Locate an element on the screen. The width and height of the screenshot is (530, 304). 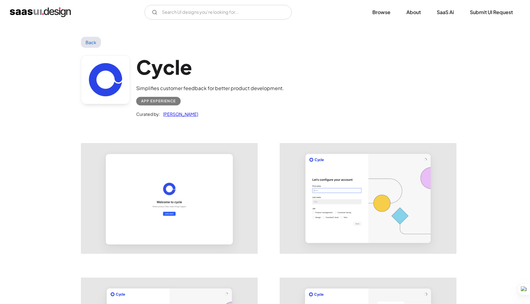
a: About is located at coordinates (413, 12).